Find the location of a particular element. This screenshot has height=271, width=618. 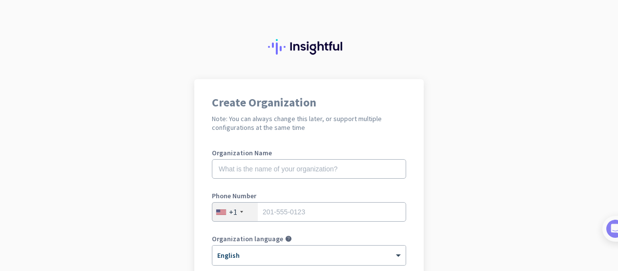

input: 201-555-0123 is located at coordinates (309, 212).